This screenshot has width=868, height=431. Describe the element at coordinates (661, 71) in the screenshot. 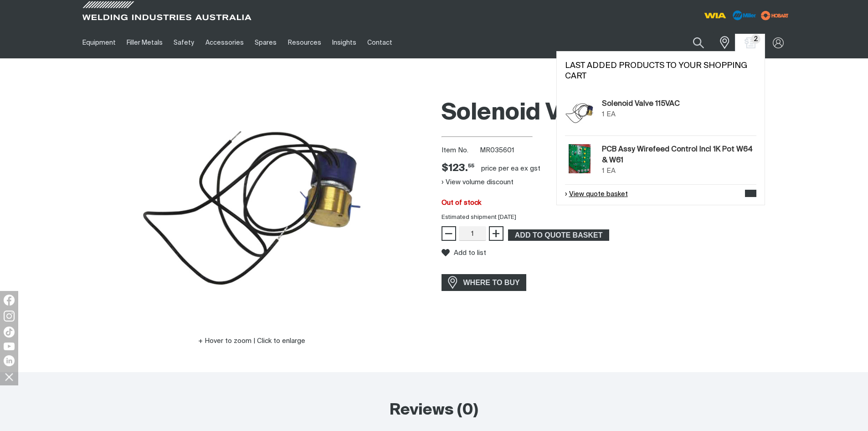

I see `h2: Last added products to your shopping cart` at that location.